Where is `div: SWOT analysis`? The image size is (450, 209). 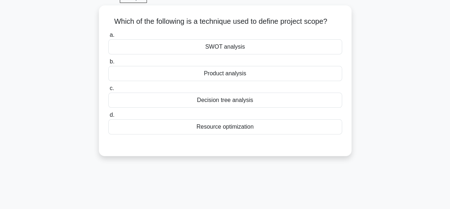
div: SWOT analysis is located at coordinates (225, 47).